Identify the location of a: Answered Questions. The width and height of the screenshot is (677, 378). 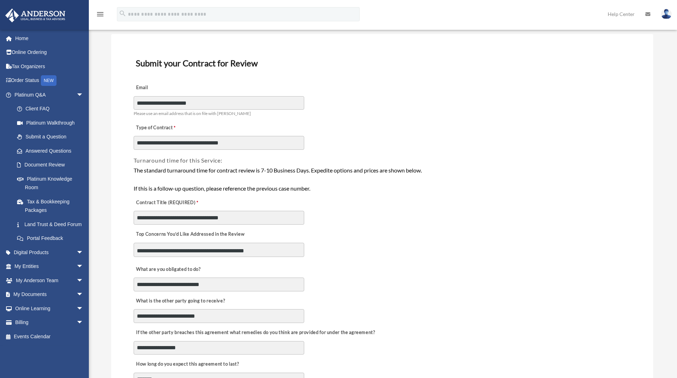
(52, 151).